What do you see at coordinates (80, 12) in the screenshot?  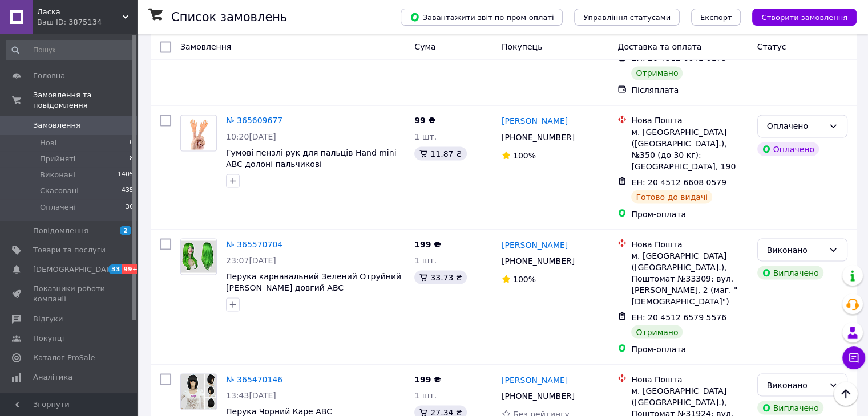 I see `span: Ласка` at bounding box center [80, 12].